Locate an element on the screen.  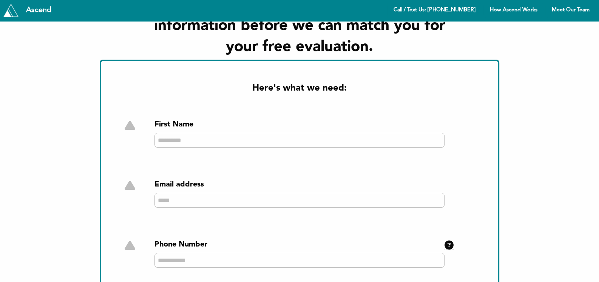
a: Meet Our Team is located at coordinates (571, 10).